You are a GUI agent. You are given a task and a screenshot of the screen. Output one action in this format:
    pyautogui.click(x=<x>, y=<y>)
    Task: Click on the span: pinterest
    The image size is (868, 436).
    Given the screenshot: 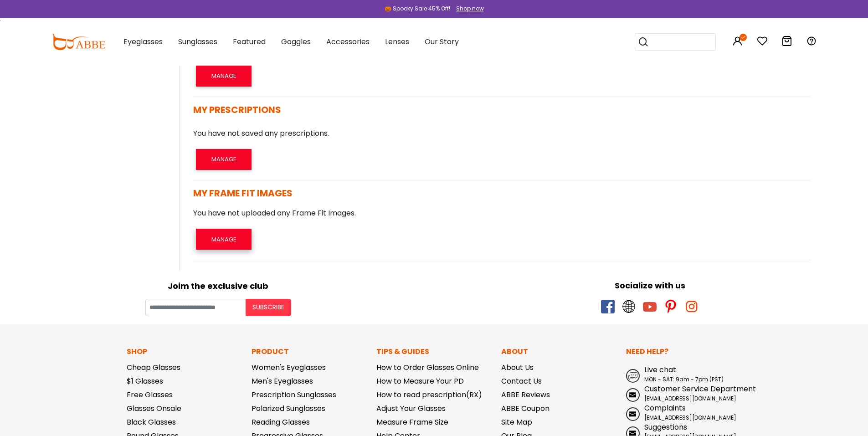 What is the action you would take?
    pyautogui.click(x=670, y=307)
    